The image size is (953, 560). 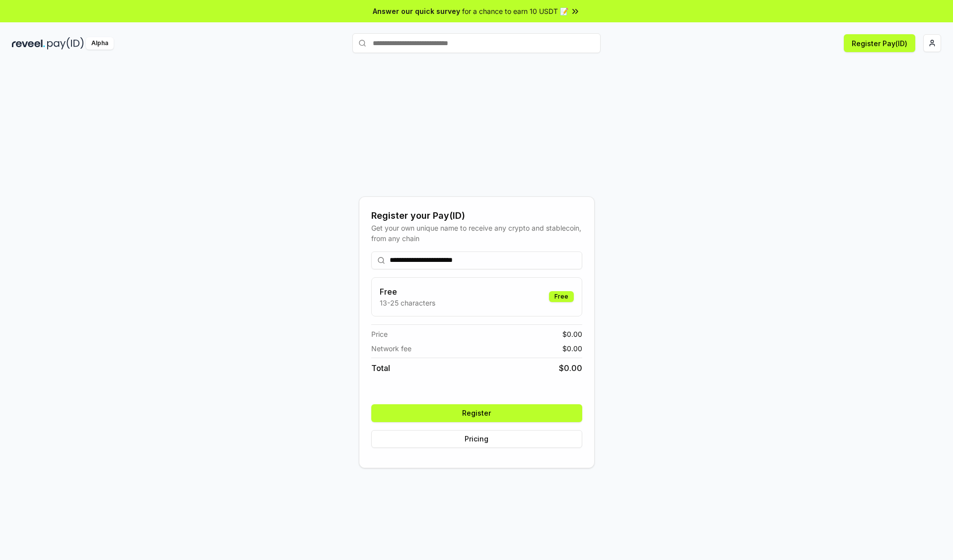 I want to click on div: Free, so click(x=561, y=297).